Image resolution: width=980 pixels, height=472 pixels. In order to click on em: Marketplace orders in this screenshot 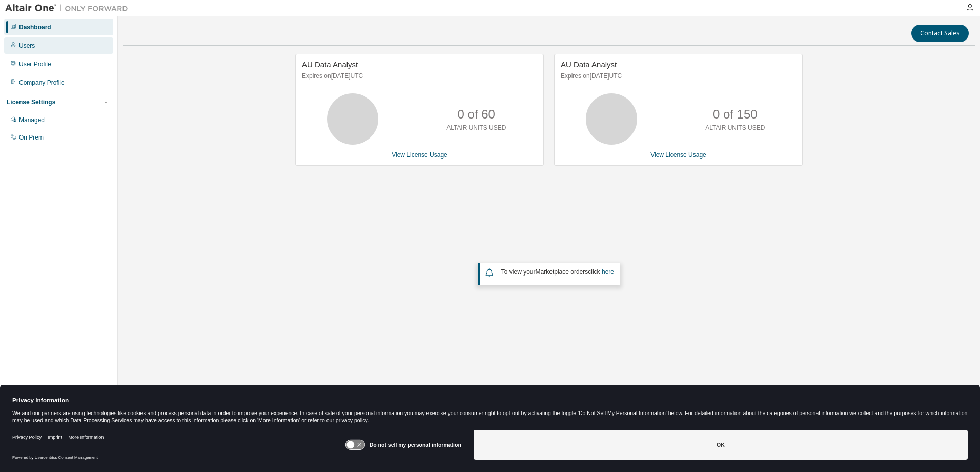, I will do `click(561, 272)`.